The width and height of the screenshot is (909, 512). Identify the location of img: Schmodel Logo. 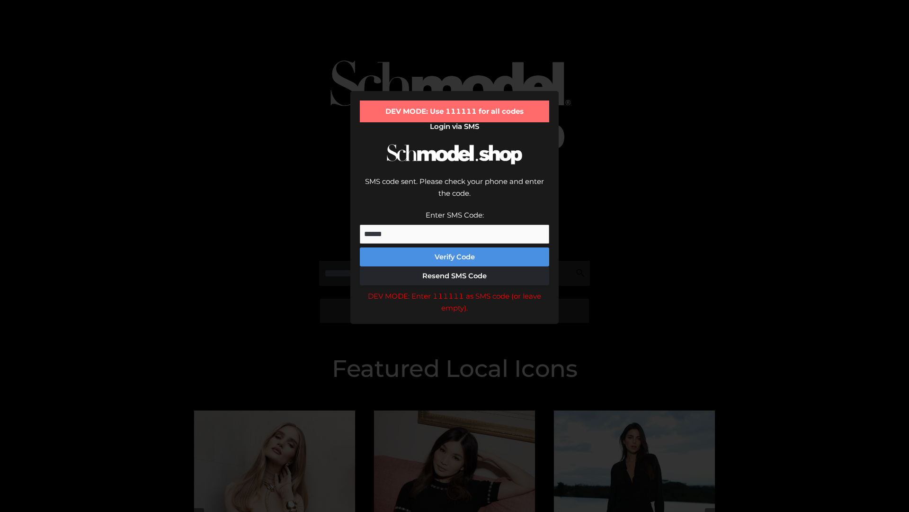
(455, 154).